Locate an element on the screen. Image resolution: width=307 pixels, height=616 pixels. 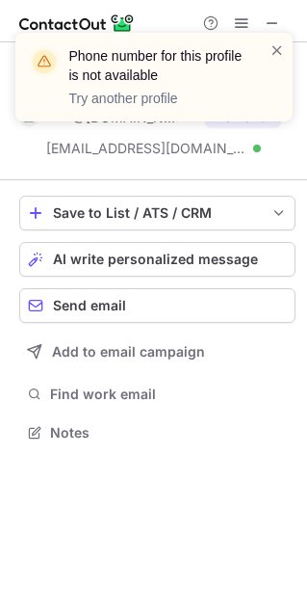
span: Add to email campaign is located at coordinates (128, 352).